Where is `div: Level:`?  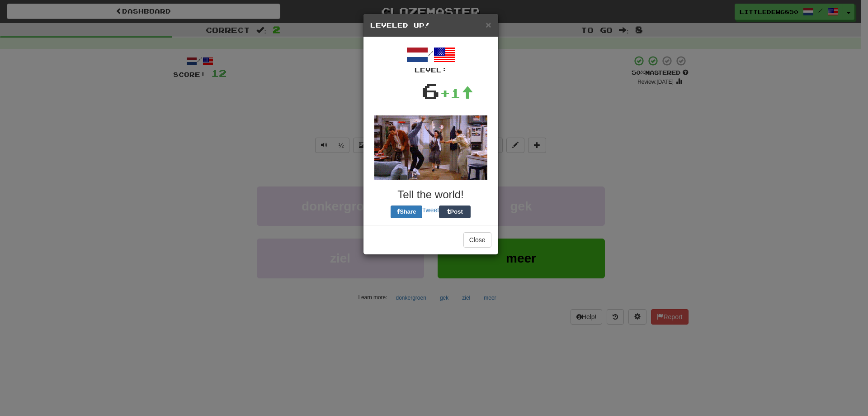 div: Level: is located at coordinates (431, 70).